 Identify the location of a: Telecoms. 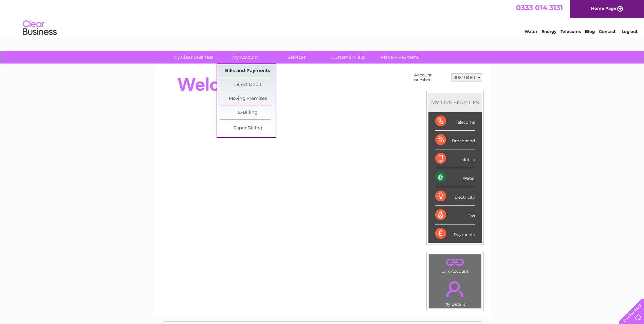
(570, 31).